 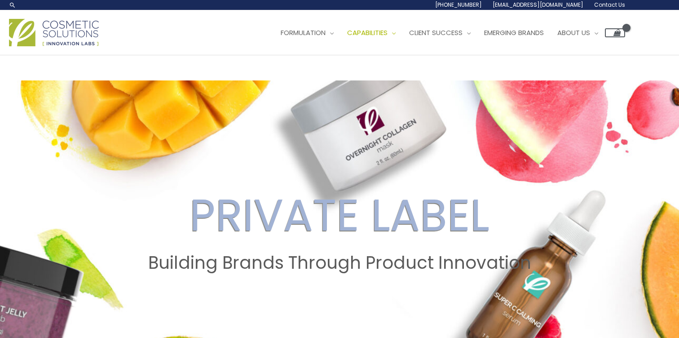 What do you see at coordinates (610, 4) in the screenshot?
I see `span: Contact Us` at bounding box center [610, 4].